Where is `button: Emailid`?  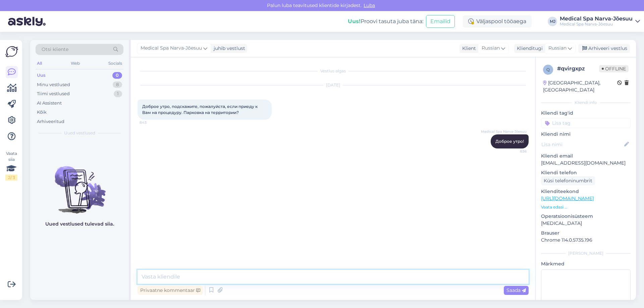 button: Emailid is located at coordinates (441, 22).